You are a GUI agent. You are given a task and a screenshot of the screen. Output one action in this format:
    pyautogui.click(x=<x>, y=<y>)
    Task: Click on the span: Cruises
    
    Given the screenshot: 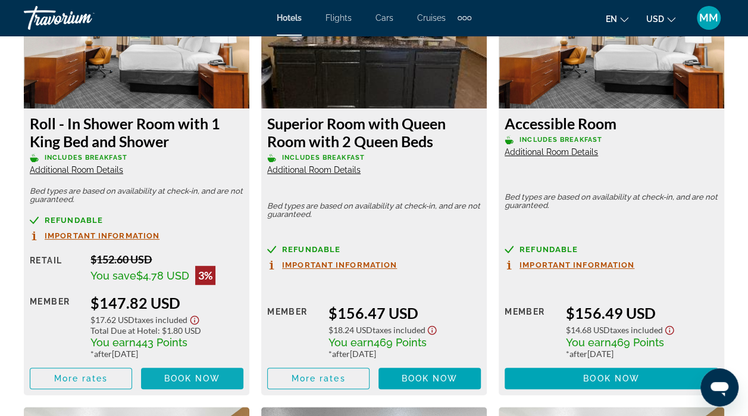 What is the action you would take?
    pyautogui.click(x=432, y=18)
    